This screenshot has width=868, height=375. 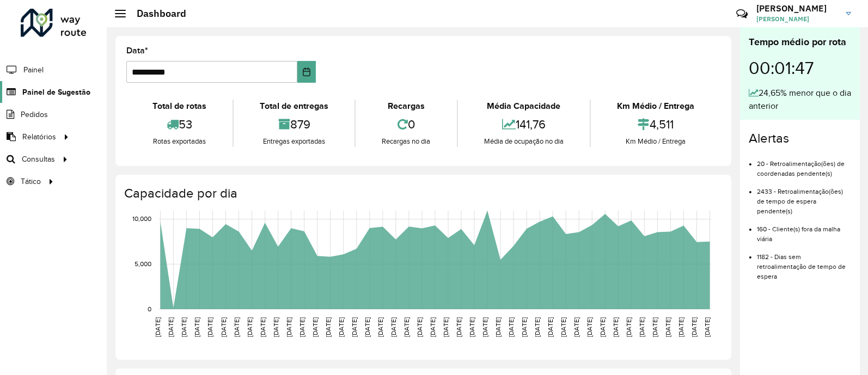 What do you see at coordinates (56, 92) in the screenshot?
I see `span: Painel de Sugestão` at bounding box center [56, 92].